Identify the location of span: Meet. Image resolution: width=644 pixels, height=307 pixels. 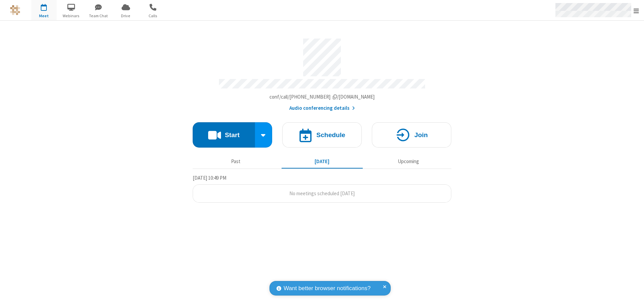
(44, 16).